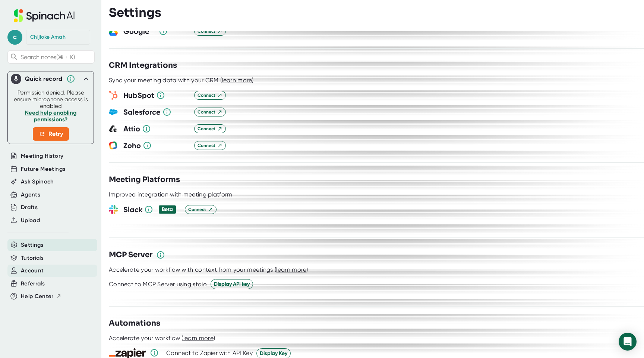  I want to click on h3: Automations, so click(134, 323).